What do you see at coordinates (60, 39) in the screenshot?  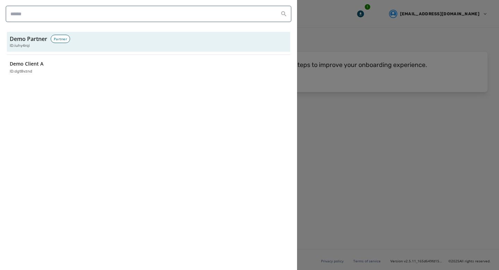 I see `div: Partner` at bounding box center [60, 39].